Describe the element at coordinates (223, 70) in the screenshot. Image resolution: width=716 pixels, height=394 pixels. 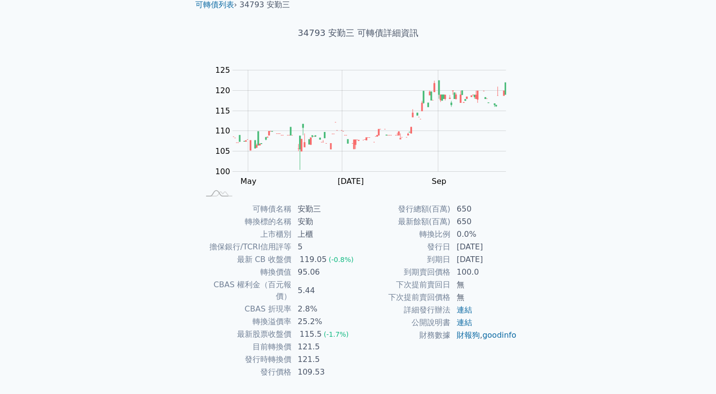
I see `tspan: 125` at that location.